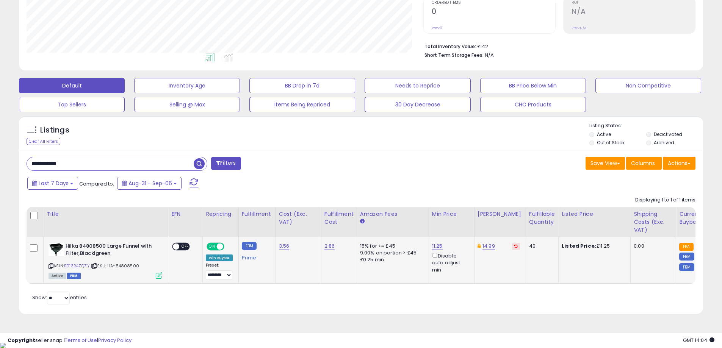 The width and height of the screenshot is (722, 348). What do you see at coordinates (220, 214) in the screenshot?
I see `div: Repricing` at bounding box center [220, 214].